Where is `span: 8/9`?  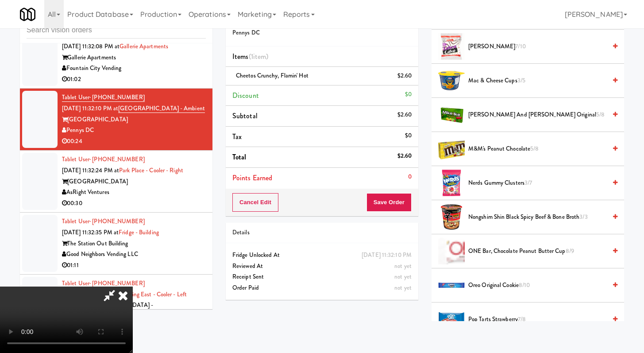
span: 8/9 is located at coordinates (570, 251).